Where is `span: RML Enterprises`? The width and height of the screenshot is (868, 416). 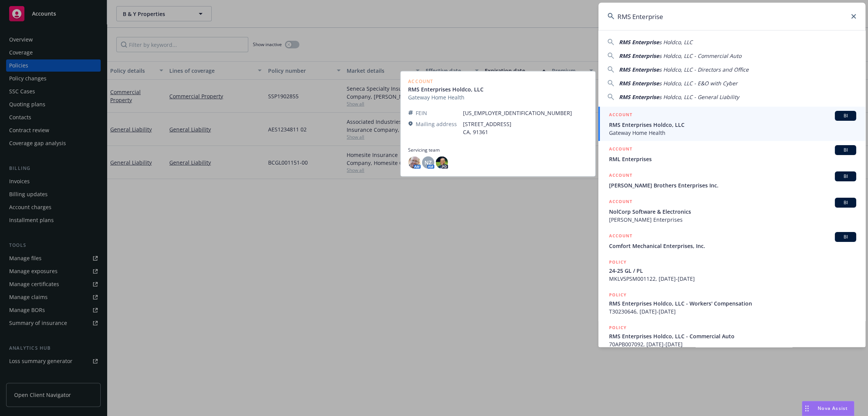 span: RML Enterprises is located at coordinates (732, 159).